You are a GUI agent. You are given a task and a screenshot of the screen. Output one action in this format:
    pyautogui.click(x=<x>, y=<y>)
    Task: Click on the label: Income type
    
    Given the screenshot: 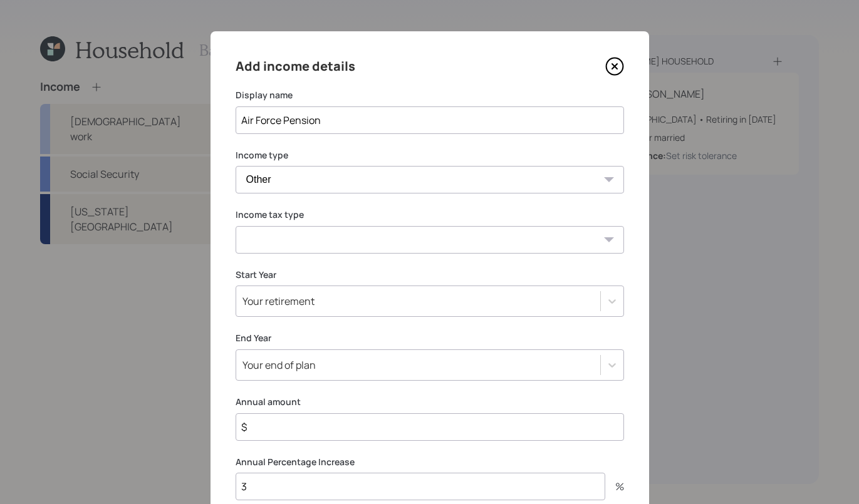 What is the action you would take?
    pyautogui.click(x=430, y=155)
    